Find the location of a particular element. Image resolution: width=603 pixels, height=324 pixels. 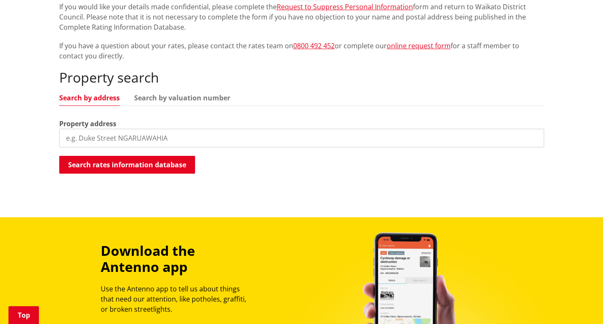

h2: Property search is located at coordinates (302, 77).